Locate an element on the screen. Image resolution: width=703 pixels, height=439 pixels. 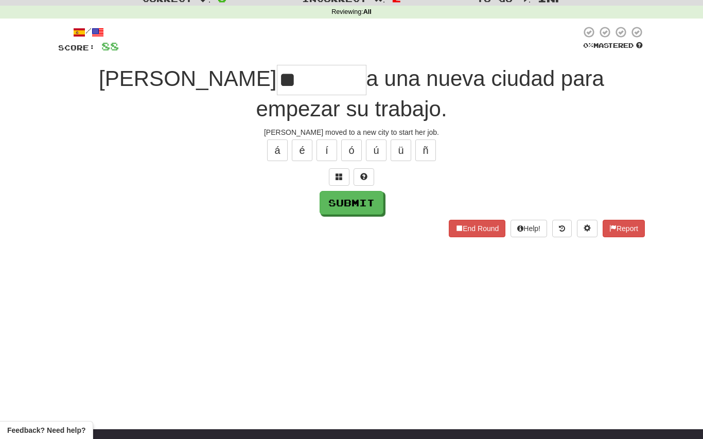
button: á is located at coordinates (277, 150).